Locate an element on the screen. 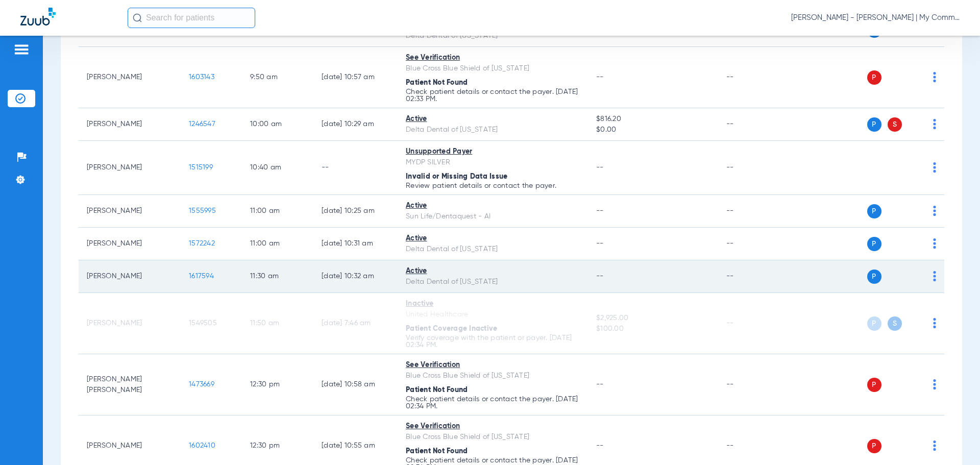 This screenshot has height=465, width=980. span: $816.20 is located at coordinates (653, 119).